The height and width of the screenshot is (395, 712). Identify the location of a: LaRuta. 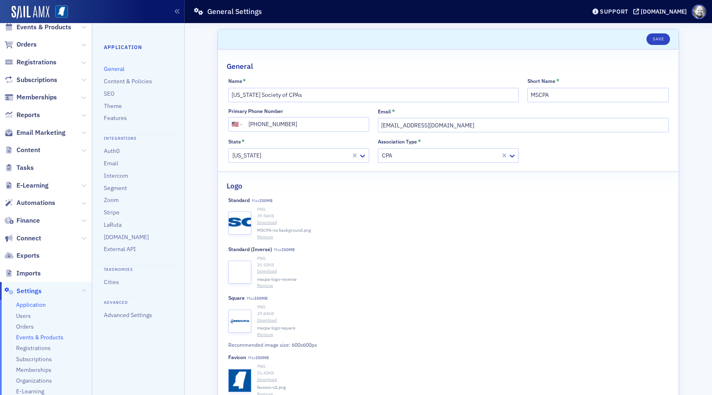
(113, 225).